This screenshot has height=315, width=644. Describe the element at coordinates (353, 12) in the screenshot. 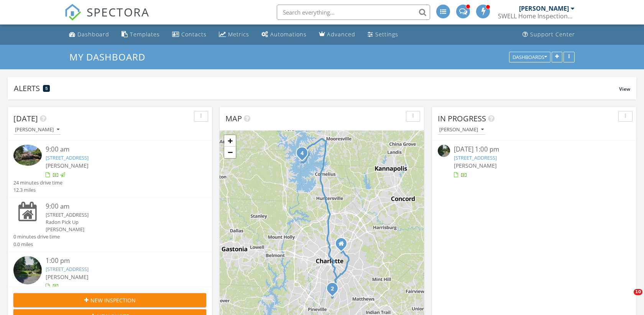

I see `input: Search everything...` at that location.